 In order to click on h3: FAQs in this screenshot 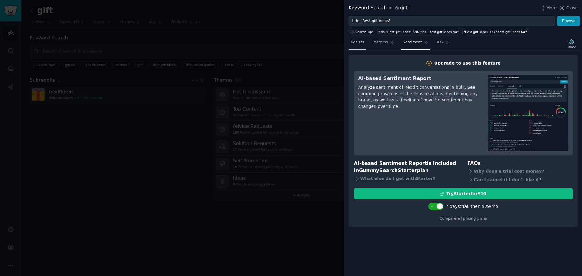, I will do `click(520, 163)`.